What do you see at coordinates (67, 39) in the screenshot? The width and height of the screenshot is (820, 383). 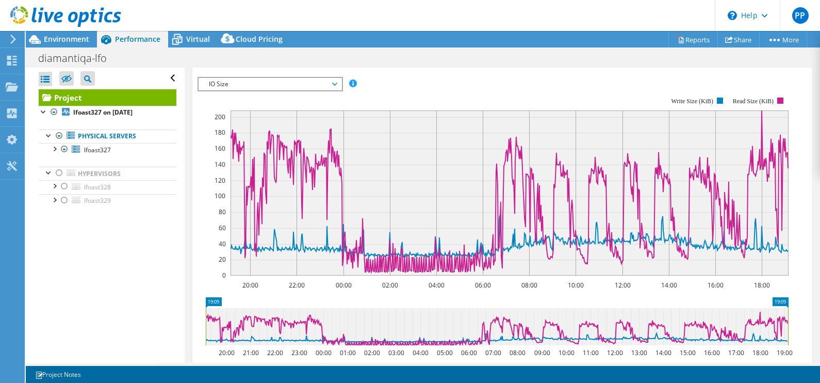 I see `span: Environment` at bounding box center [67, 39].